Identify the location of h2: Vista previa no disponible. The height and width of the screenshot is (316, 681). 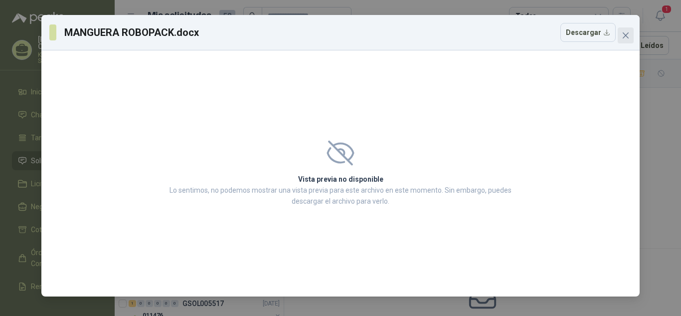
(341, 179).